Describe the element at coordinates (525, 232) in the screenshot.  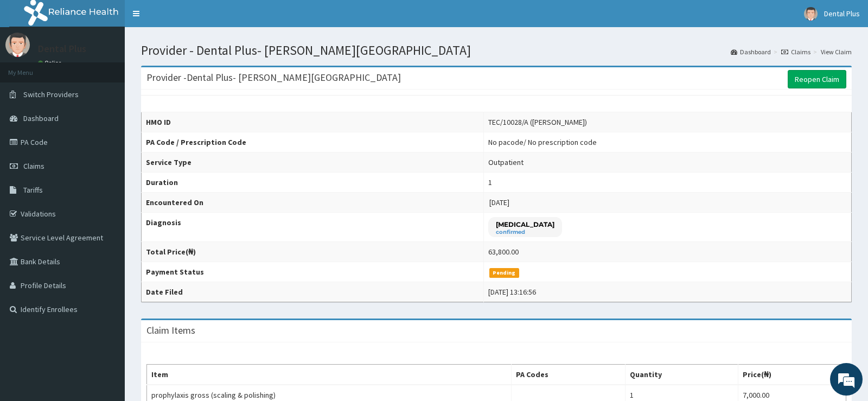
I see `small: confirmed` at that location.